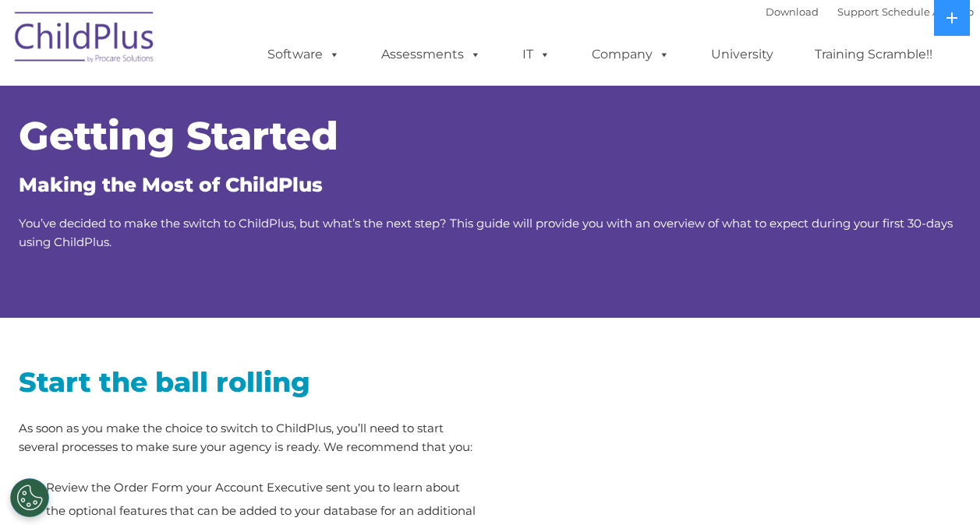  Describe the element at coordinates (874, 54) in the screenshot. I see `a: Training Scramble!!` at that location.